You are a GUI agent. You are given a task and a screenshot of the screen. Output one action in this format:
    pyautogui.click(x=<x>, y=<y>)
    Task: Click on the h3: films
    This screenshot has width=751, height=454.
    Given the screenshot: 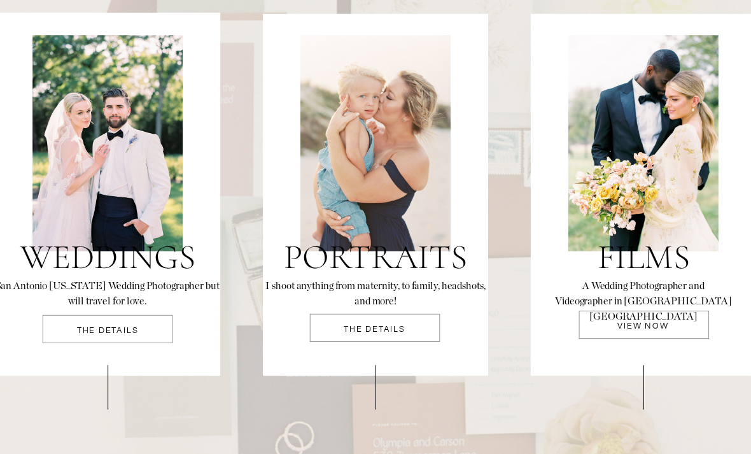 What is the action you would take?
    pyautogui.click(x=643, y=260)
    